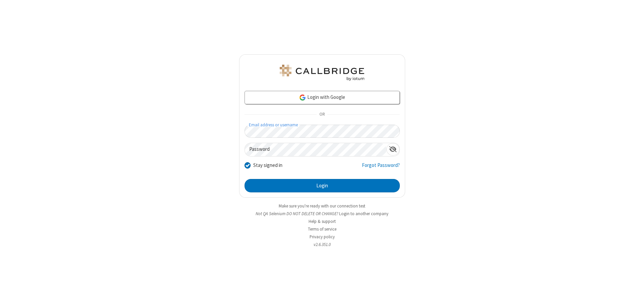 The image size is (644, 307). Describe the element at coordinates (268, 166) in the screenshot. I see `label: Stay signed in` at that location.